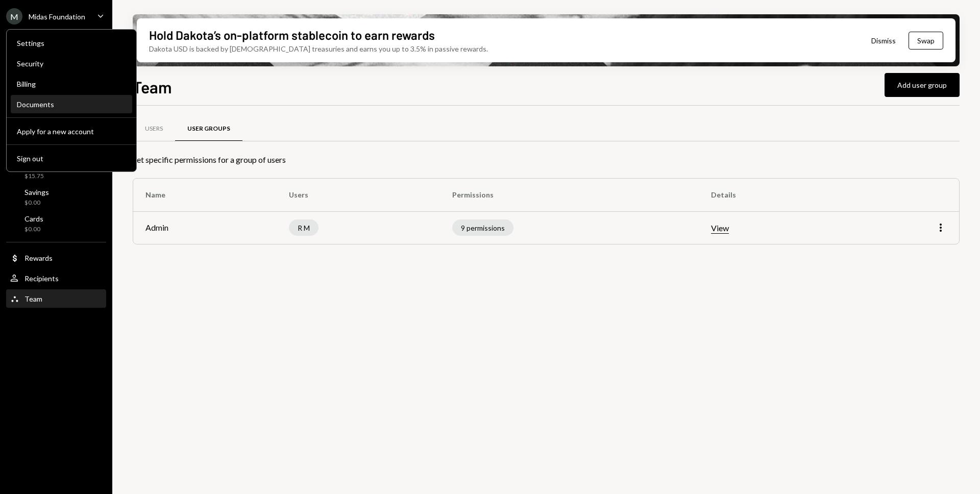 The image size is (980, 494). I want to click on a: Cards$0.00, so click(56, 223).